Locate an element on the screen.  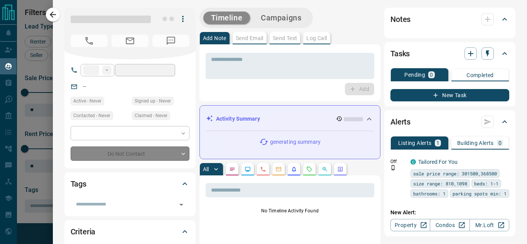
svg: Emails is located at coordinates (279, 170).